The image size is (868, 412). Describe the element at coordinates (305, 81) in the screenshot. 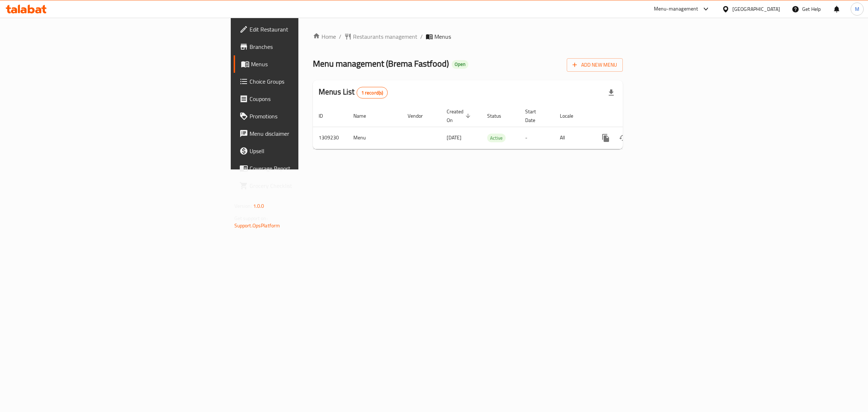

I see `a: Choice Groups` at that location.